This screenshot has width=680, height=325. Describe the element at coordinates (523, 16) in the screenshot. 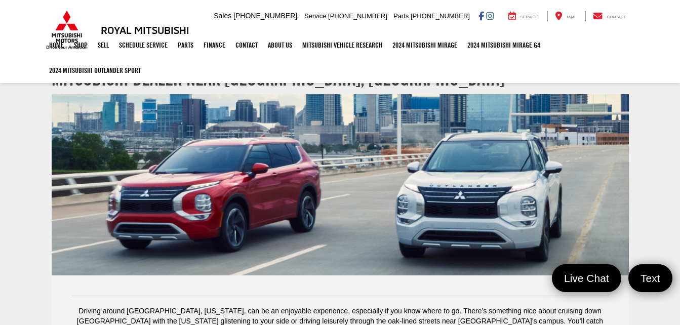

I see `a: Service` at that location.